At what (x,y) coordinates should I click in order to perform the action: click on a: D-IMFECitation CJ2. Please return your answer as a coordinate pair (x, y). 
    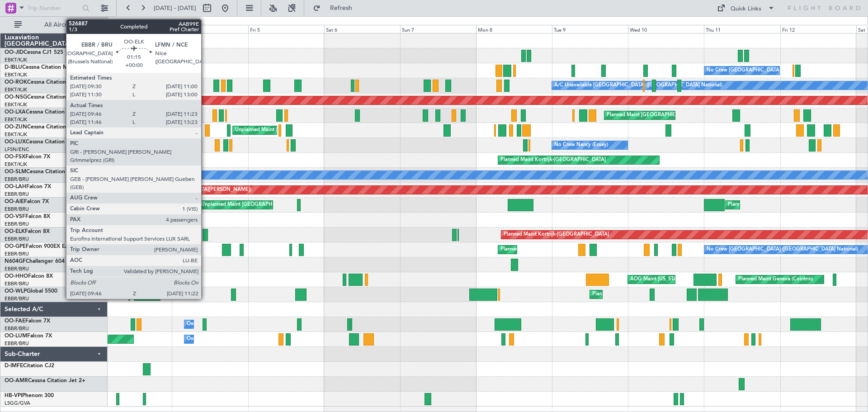
    Looking at the image, I should click on (29, 366).